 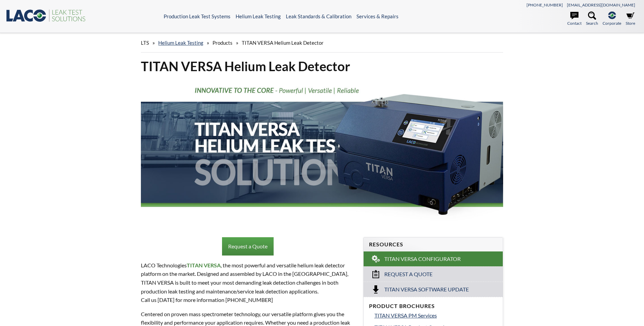 What do you see at coordinates (197, 16) in the screenshot?
I see `a: Production Leak Test Systems` at bounding box center [197, 16].